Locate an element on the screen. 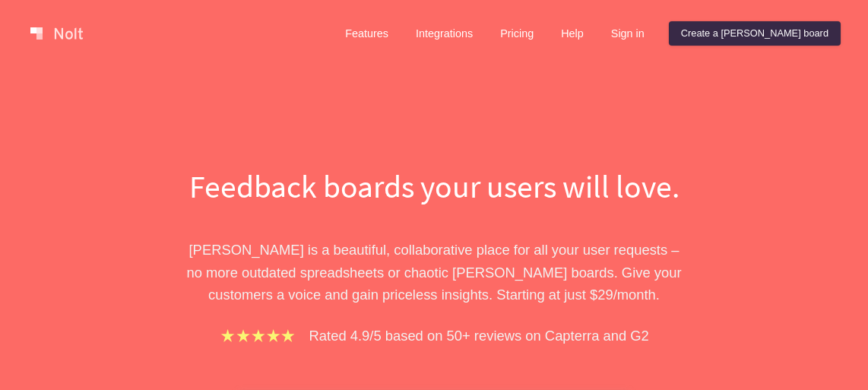 The width and height of the screenshot is (868, 390). a: Features is located at coordinates (366, 33).